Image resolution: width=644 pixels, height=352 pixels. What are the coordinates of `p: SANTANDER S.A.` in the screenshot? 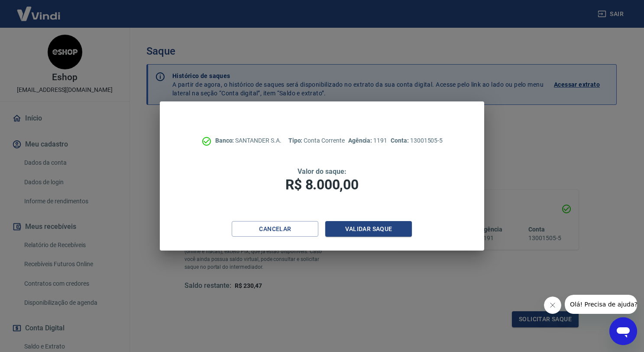 It's located at (248, 140).